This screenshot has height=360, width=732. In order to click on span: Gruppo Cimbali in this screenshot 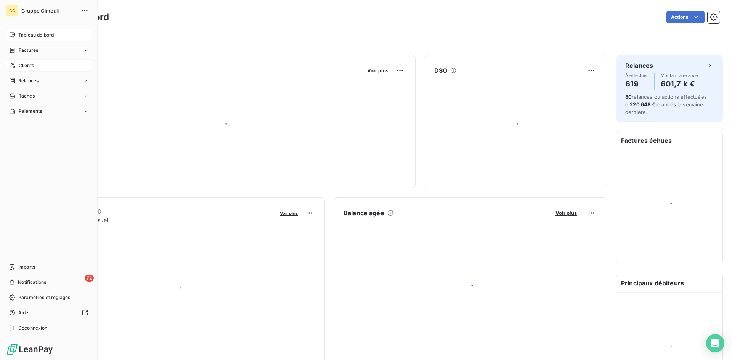, I will do `click(49, 11)`.